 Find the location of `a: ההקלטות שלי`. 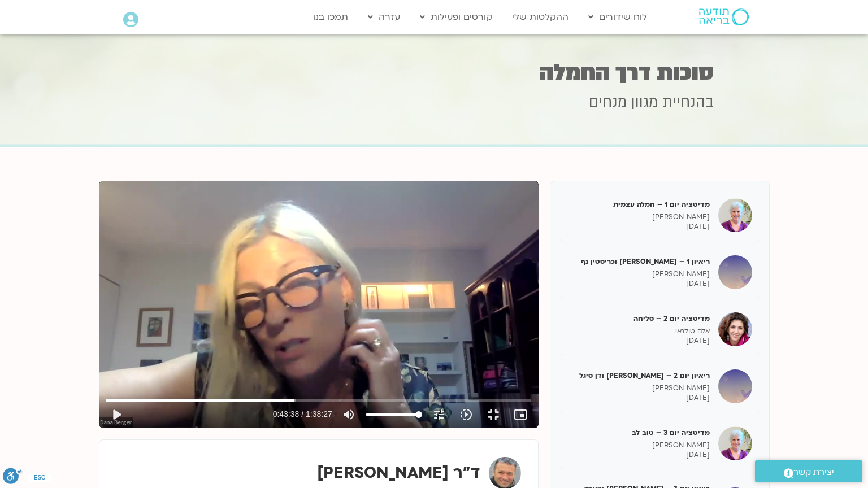

a: ההקלטות שלי is located at coordinates (541, 17).